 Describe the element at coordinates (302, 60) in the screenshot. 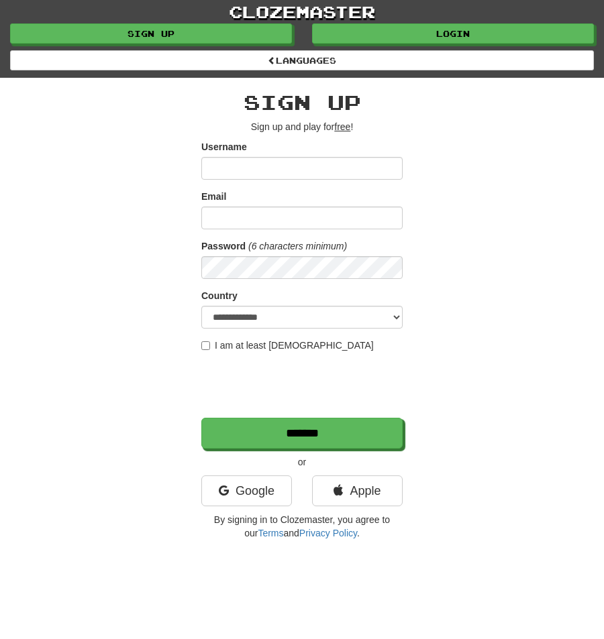

I see `a: Languages` at that location.